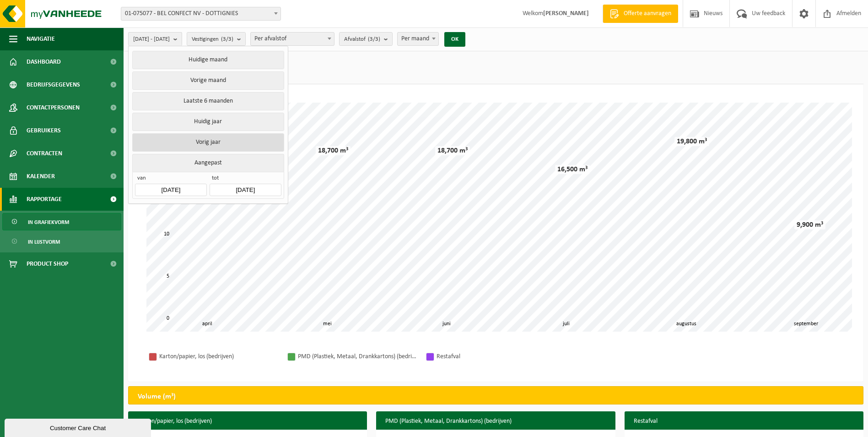 Image resolution: width=868 pixels, height=437 pixels. Describe the element at coordinates (692, 142) in the screenshot. I see `div: 19,800 m³` at that location.